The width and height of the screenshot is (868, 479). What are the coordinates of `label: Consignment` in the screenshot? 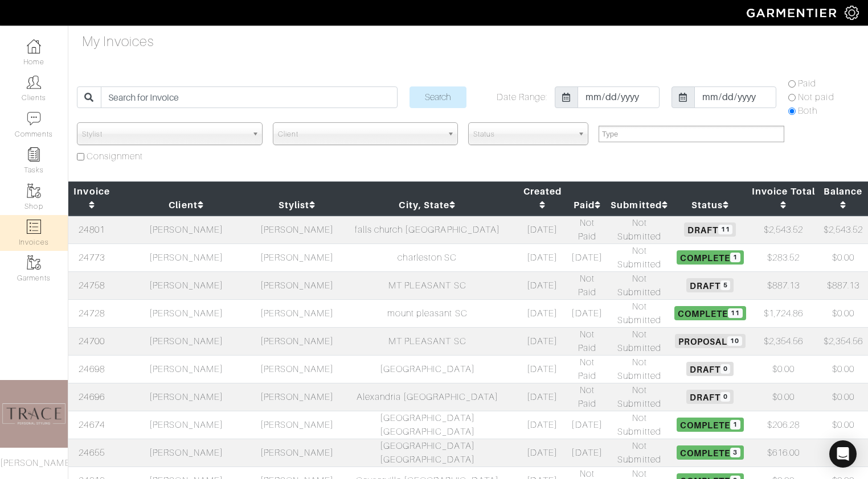 It's located at (115, 156).